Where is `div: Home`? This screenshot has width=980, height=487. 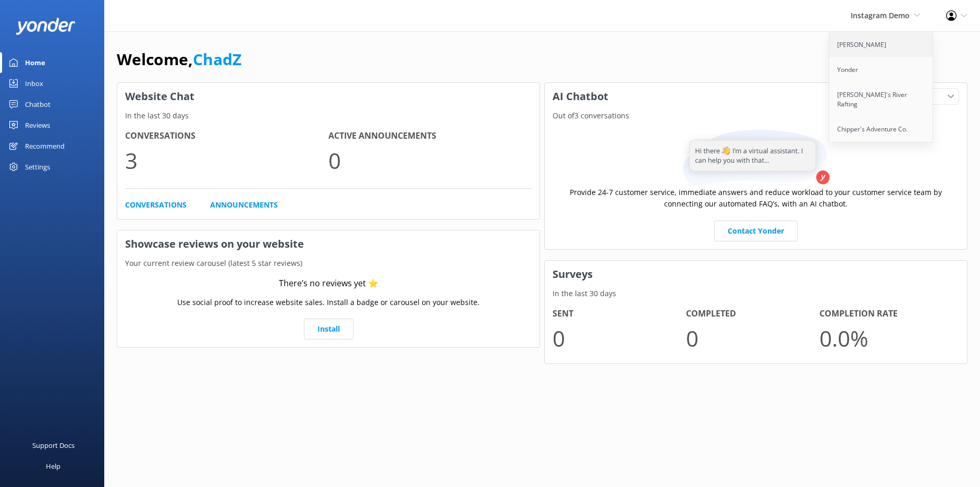 div: Home is located at coordinates (35, 63).